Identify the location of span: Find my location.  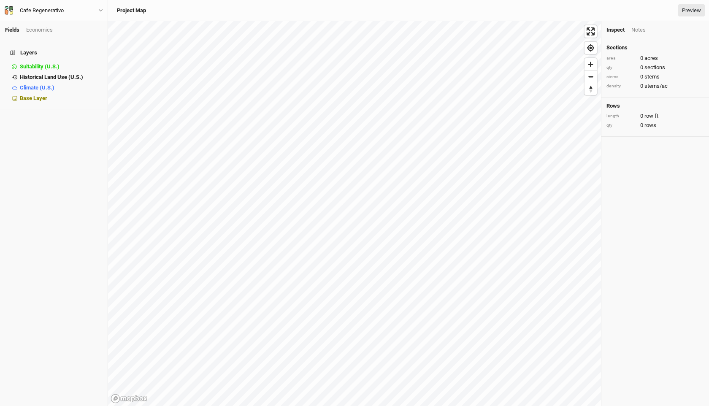
(591, 48).